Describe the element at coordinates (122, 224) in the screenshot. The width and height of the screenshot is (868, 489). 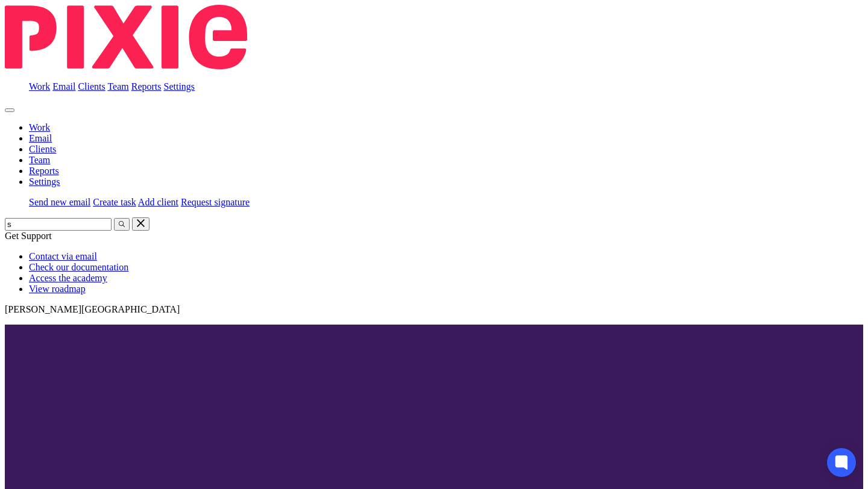
I see `button: Search` at that location.